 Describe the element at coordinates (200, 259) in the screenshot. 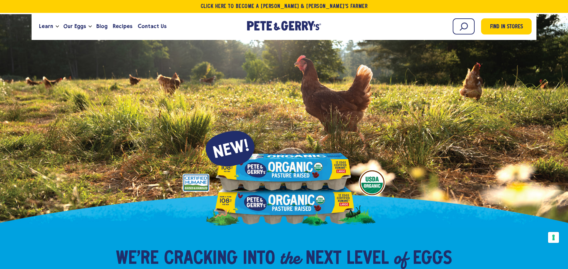

I see `span: Cracking` at that location.